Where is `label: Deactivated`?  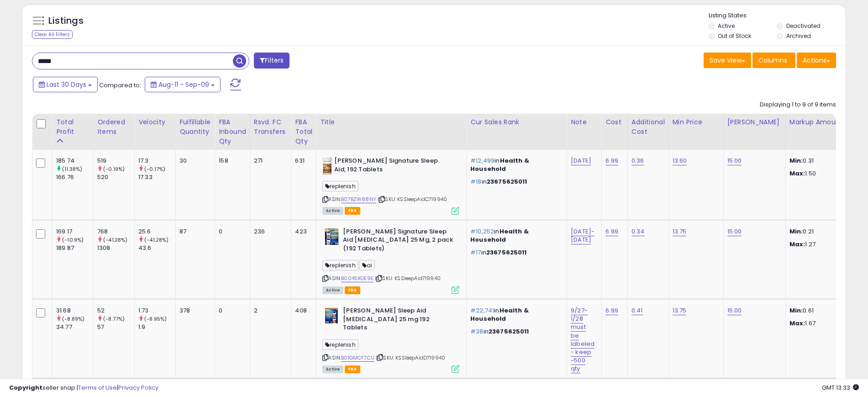
label: Deactivated is located at coordinates (803, 26).